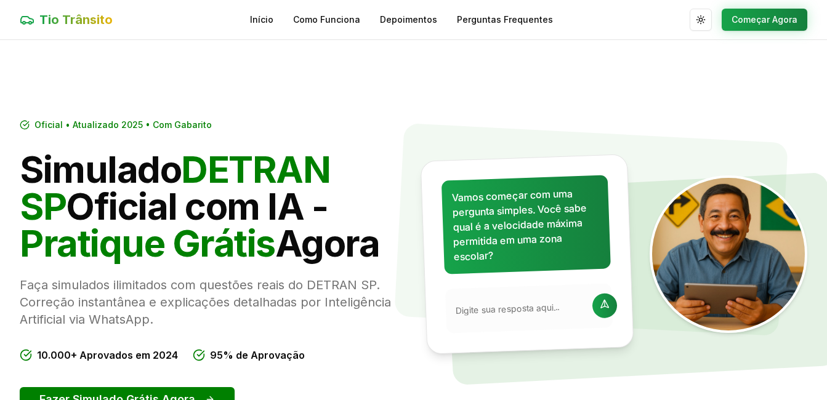 The height and width of the screenshot is (400, 827). What do you see at coordinates (147, 243) in the screenshot?
I see `span: Pratique Grátis` at bounding box center [147, 243].